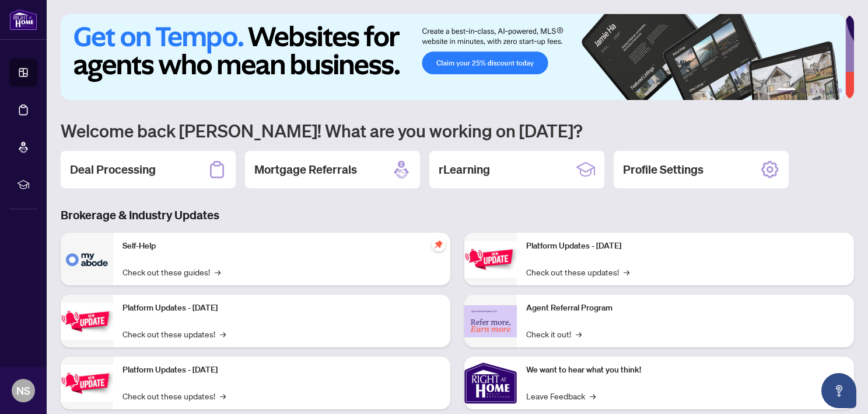 This screenshot has width=868, height=414. I want to click on h3: Brokerage & Industry Updates, so click(458, 215).